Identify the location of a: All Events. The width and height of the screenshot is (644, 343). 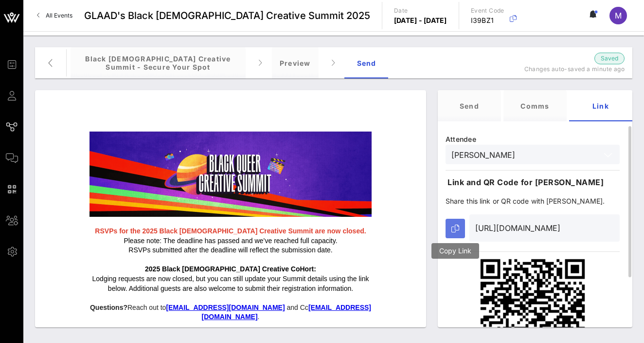
(55, 16).